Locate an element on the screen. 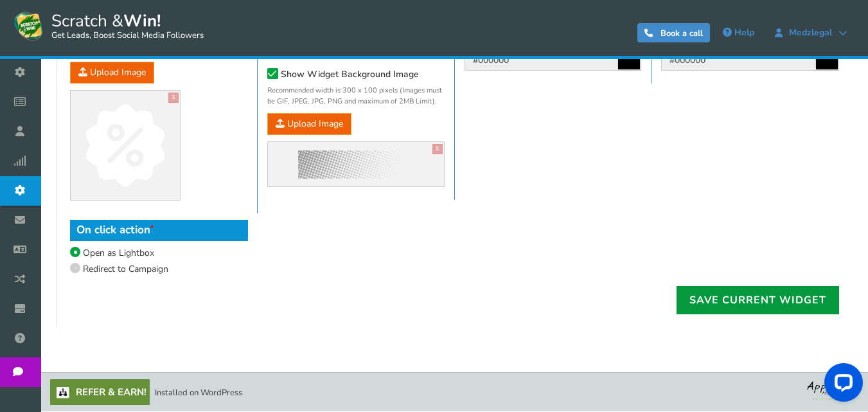  button: Open LiveChat chat widget is located at coordinates (29, 24).